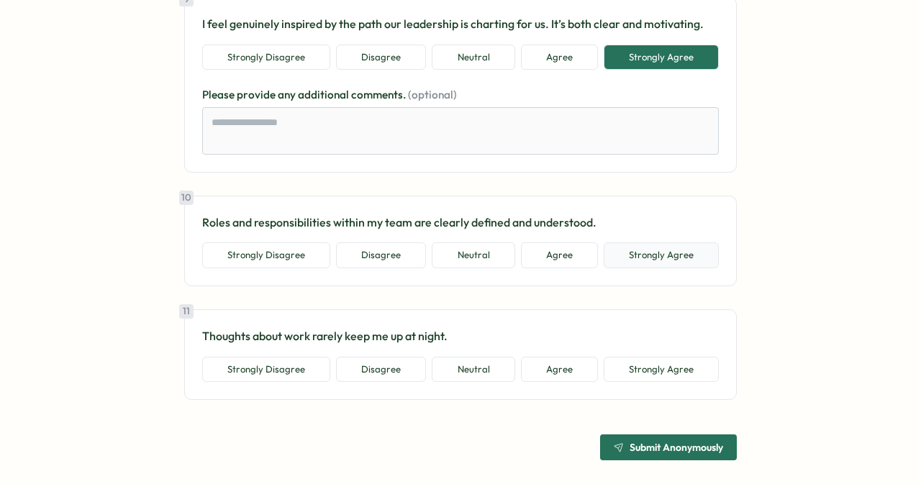  Describe the element at coordinates (379, 94) in the screenshot. I see `span: comments.` at that location.